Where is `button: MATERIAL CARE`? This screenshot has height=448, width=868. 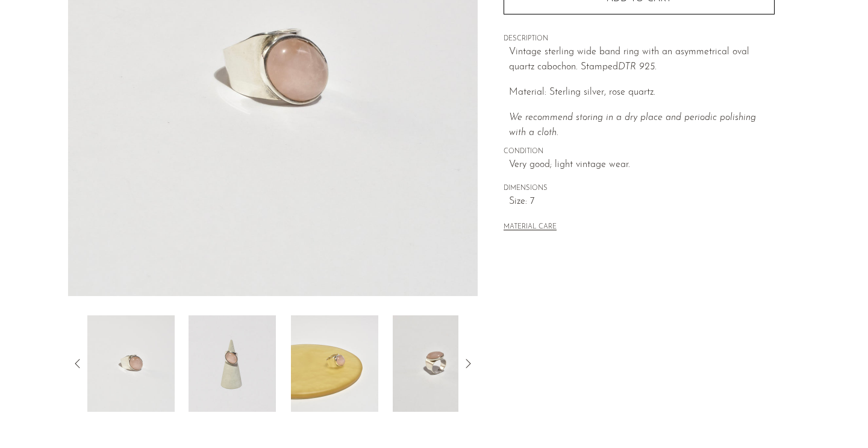 button: MATERIAL CARE is located at coordinates (530, 227).